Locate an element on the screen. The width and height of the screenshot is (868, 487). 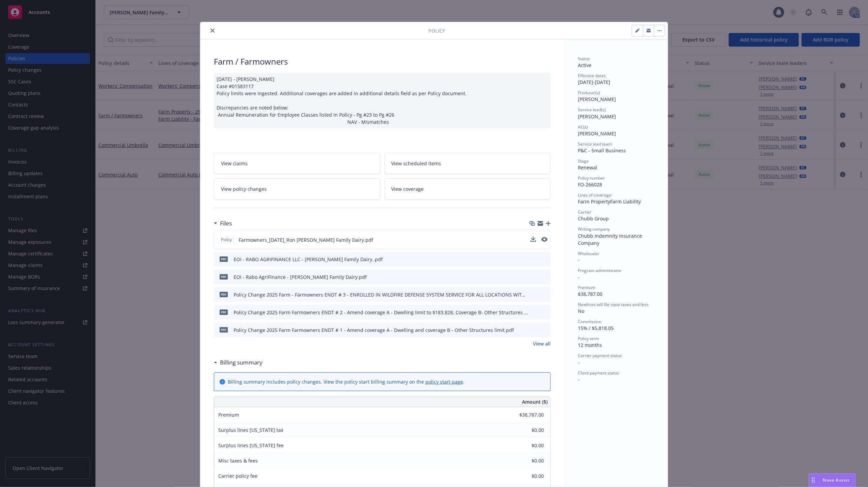
span: Lines of coverage is located at coordinates (595, 195).